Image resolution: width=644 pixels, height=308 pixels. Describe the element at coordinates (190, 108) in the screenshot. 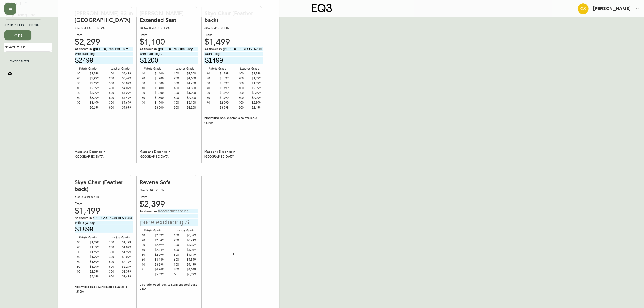

I see `div: $2,200` at that location.